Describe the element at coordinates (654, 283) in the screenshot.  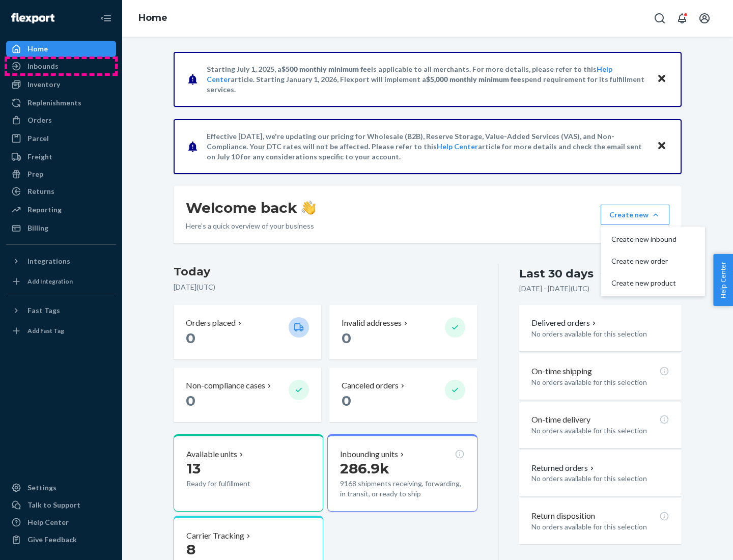
I see `button: Create new product` at that location.